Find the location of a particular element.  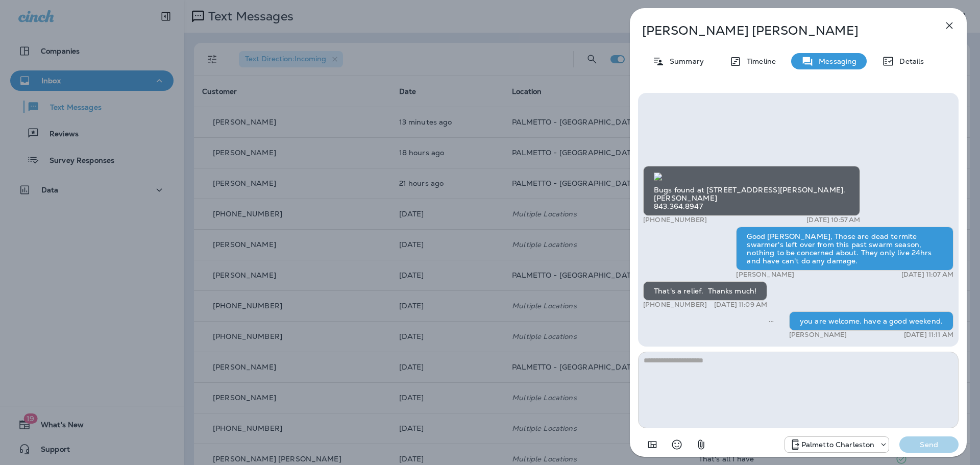

p: Palmetto Charleston is located at coordinates (838, 444).